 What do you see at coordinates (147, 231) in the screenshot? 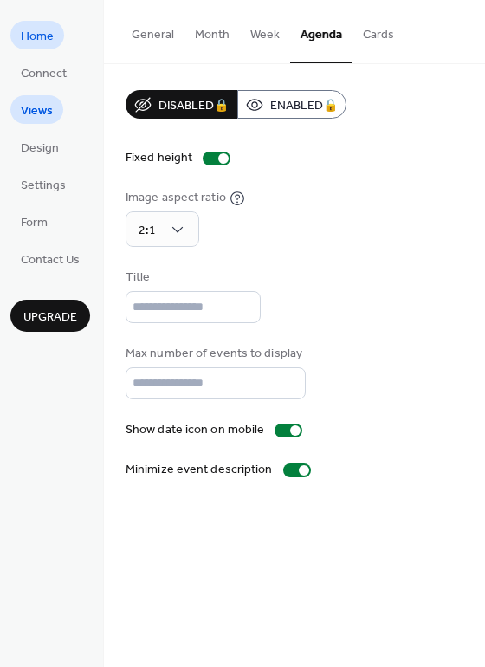
I see `span: 2:1` at bounding box center [147, 231].